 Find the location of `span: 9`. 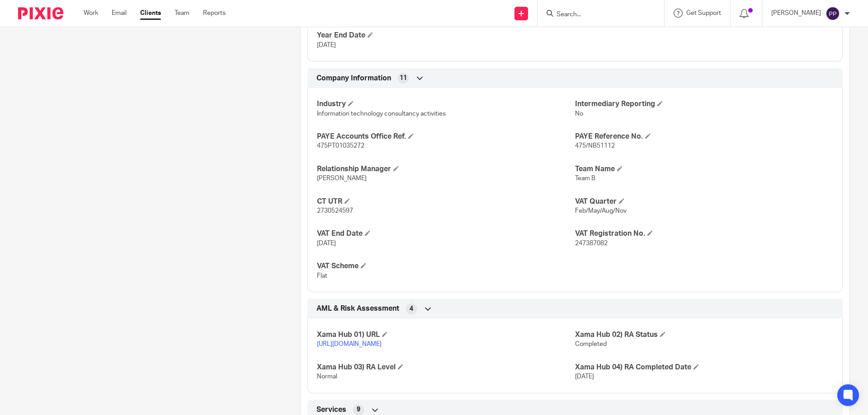

span: 9 is located at coordinates (359, 410).